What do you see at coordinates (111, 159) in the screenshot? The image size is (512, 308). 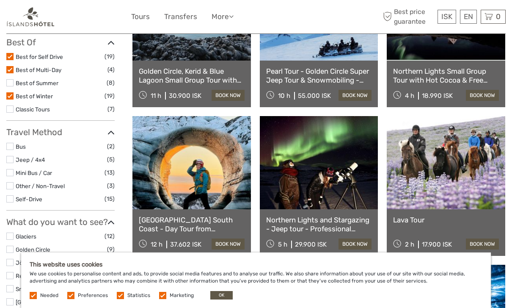 I see `span: (5)` at bounding box center [111, 159].